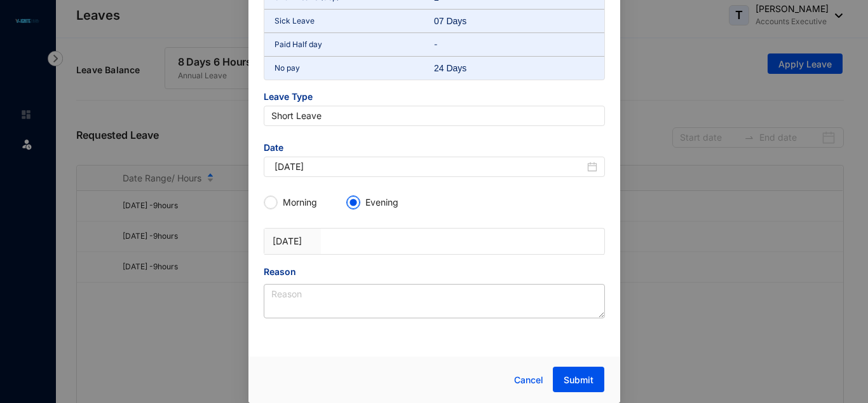 This screenshot has height=403, width=868. I want to click on p: No pay, so click(355, 68).